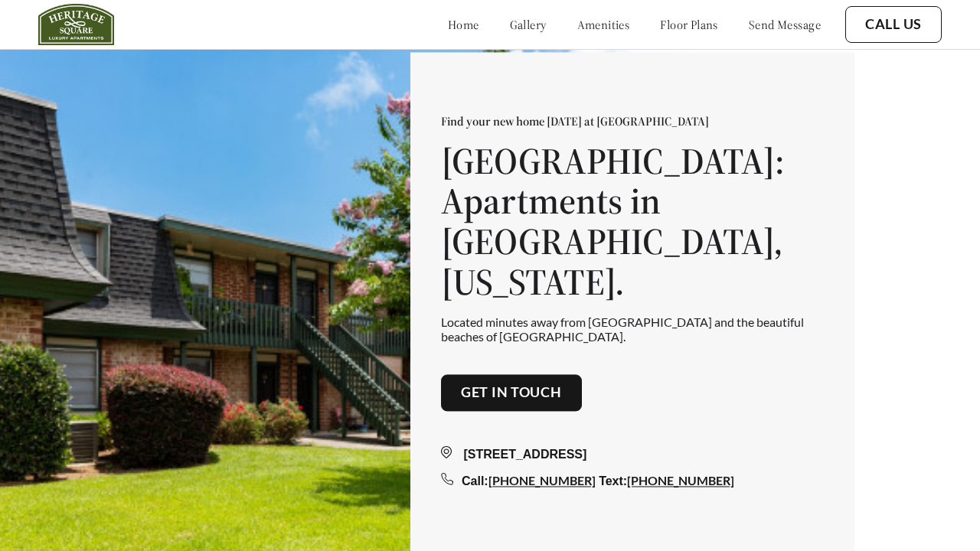 The height and width of the screenshot is (551, 980). Describe the element at coordinates (603, 24) in the screenshot. I see `a: amenities` at that location.